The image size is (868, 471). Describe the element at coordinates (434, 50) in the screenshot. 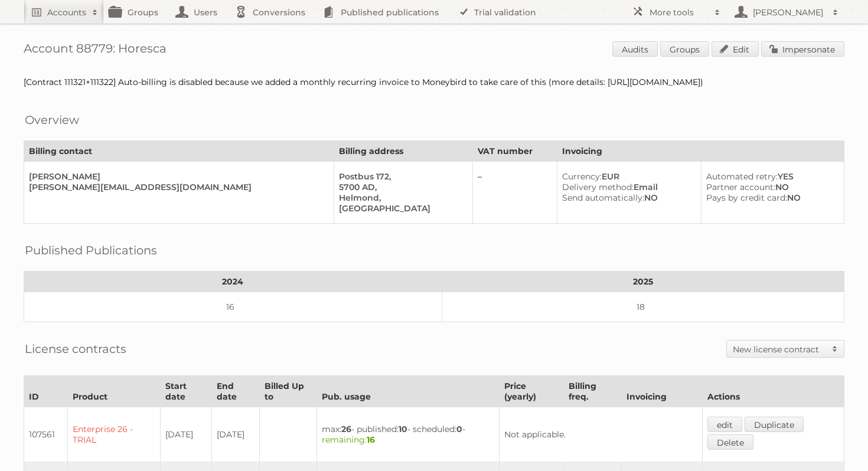

I see `h1: Account 88779: Horesca` at that location.